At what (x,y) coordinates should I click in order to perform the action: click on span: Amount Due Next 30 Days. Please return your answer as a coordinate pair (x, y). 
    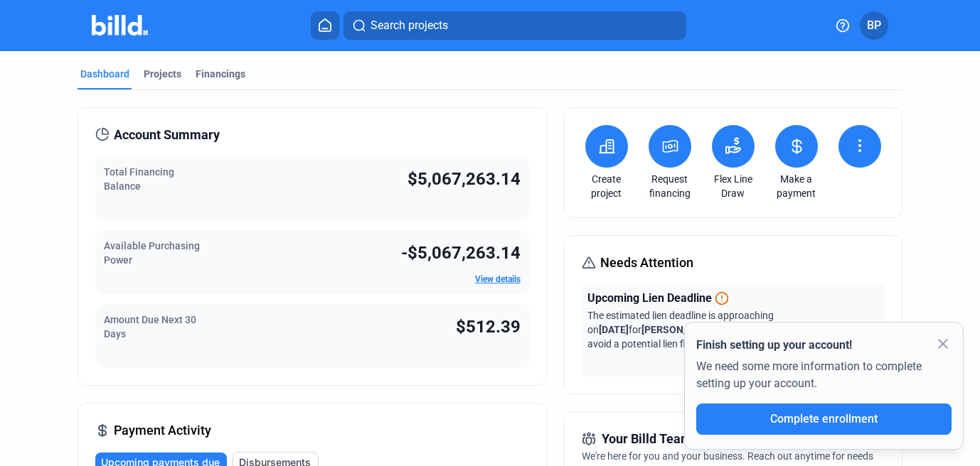
    Looking at the image, I should click on (150, 327).